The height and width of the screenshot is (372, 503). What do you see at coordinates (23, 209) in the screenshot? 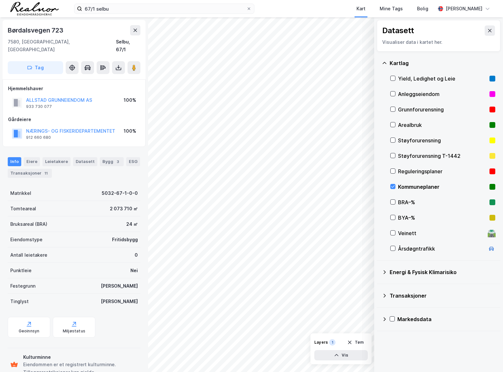
I see `div: Tomteareal` at bounding box center [23, 209].